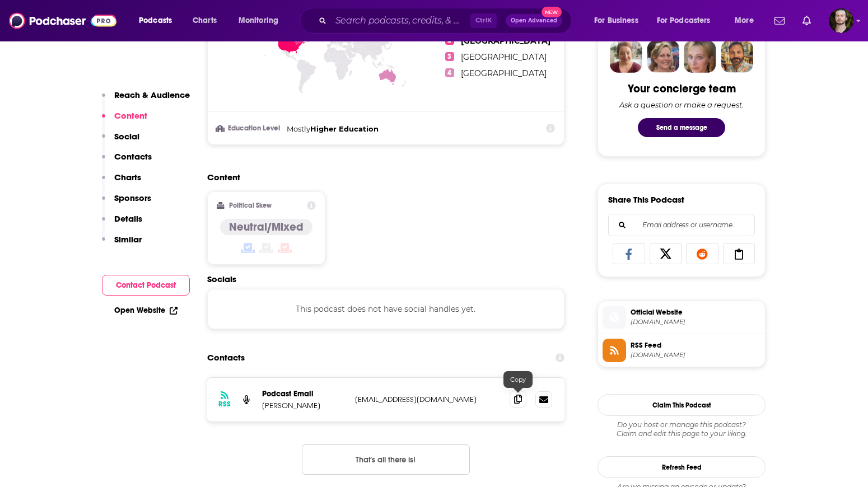 This screenshot has width=868, height=487. Describe the element at coordinates (695, 355) in the screenshot. I see `span: app.kajabi.com` at that location.